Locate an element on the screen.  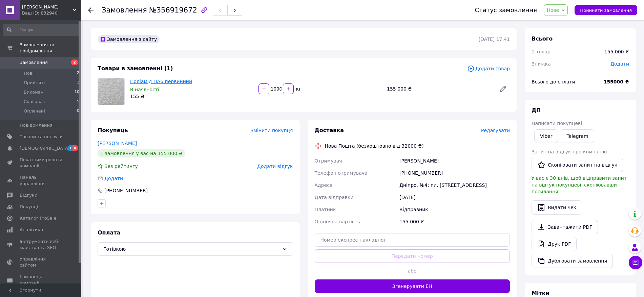
span: Показники роботи компанії is located at coordinates (41, 163).